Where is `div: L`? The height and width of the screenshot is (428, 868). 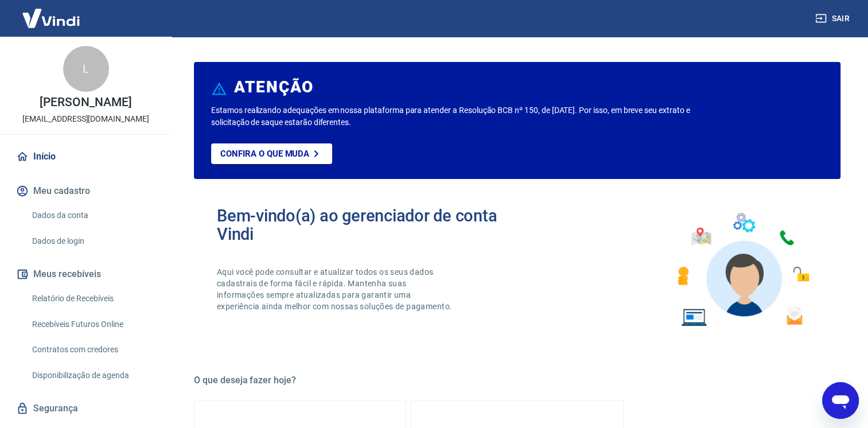 div: L is located at coordinates (86, 69).